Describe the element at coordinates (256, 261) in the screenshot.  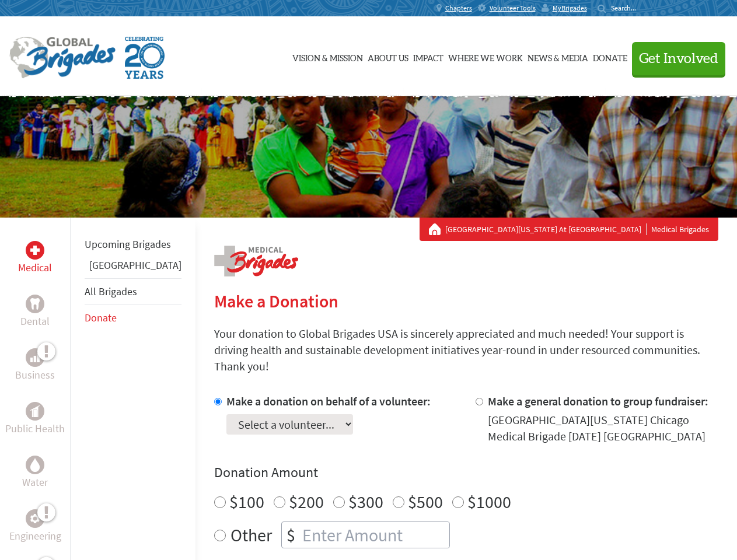
I see `img: logo-medical.png` at that location.